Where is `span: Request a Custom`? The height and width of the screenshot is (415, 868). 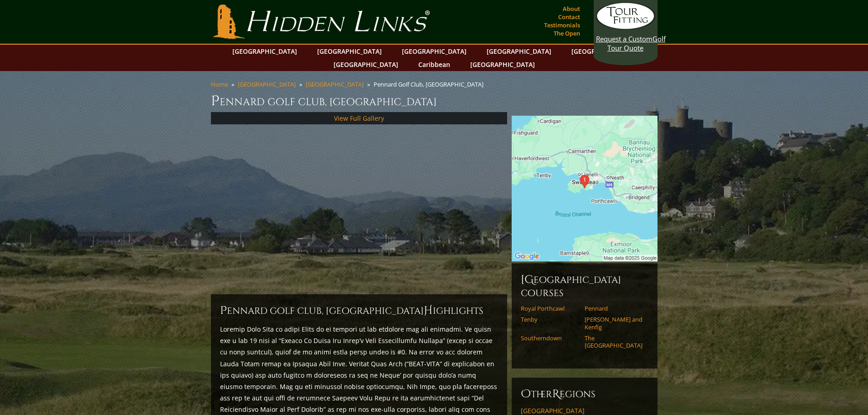
span: Request a Custom is located at coordinates (624, 39).